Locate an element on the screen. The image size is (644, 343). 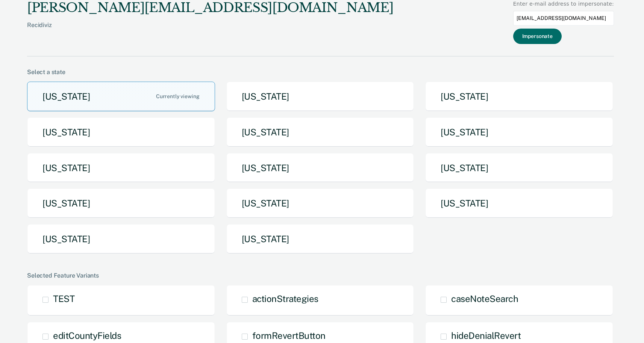
span: editCountyFields is located at coordinates (87, 335).